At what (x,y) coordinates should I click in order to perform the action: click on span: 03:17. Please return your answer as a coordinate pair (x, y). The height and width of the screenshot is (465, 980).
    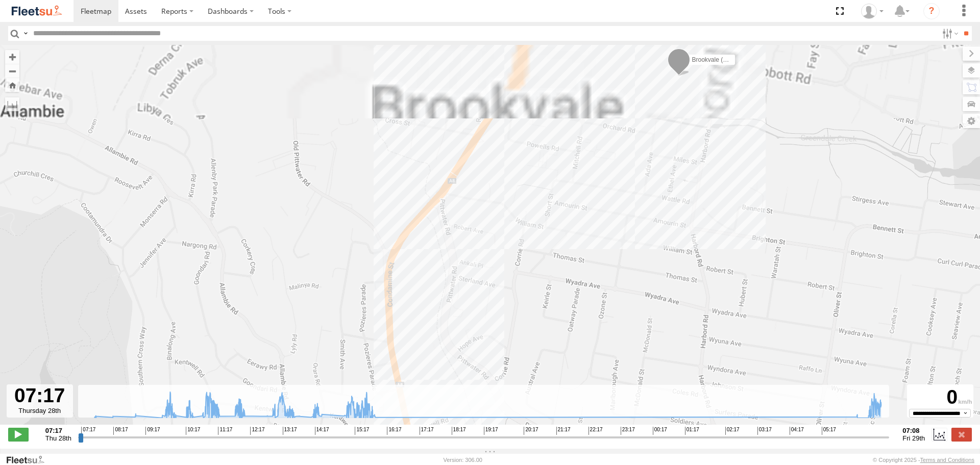
    Looking at the image, I should click on (764, 431).